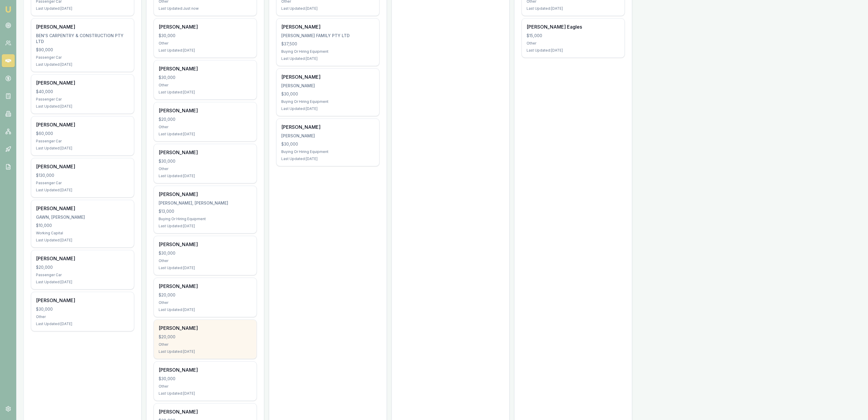  What do you see at coordinates (205, 9) in the screenshot?
I see `div: Last Updated: Just now` at bounding box center [205, 9].